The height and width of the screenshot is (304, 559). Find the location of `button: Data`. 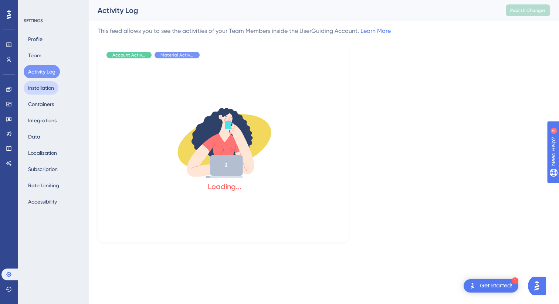

button: Data is located at coordinates (34, 137).